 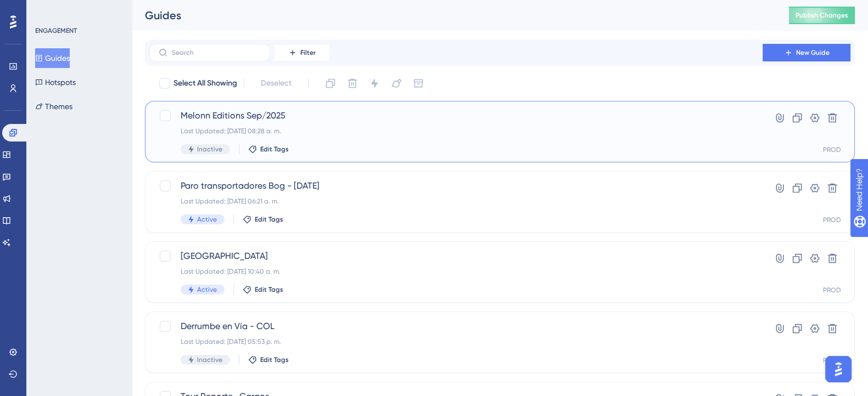 What do you see at coordinates (56, 31) in the screenshot?
I see `div: ENGAGEMENT` at bounding box center [56, 31].